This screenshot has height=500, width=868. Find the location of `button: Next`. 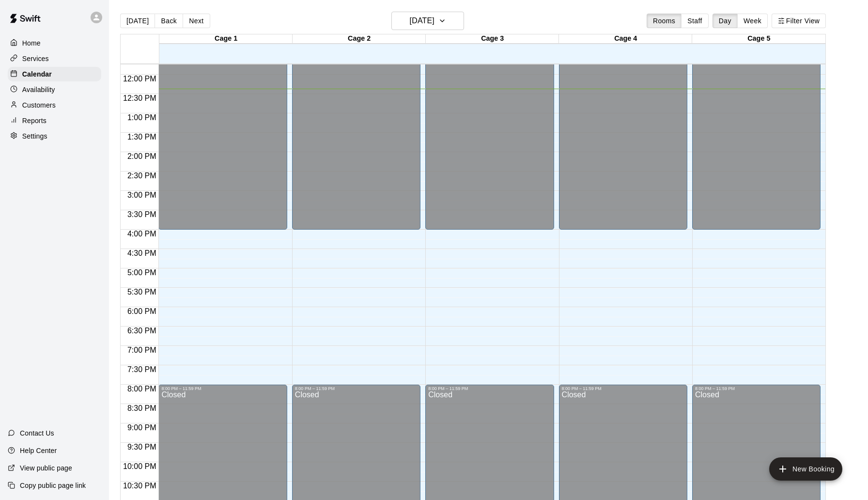

button: Next is located at coordinates (196, 21).